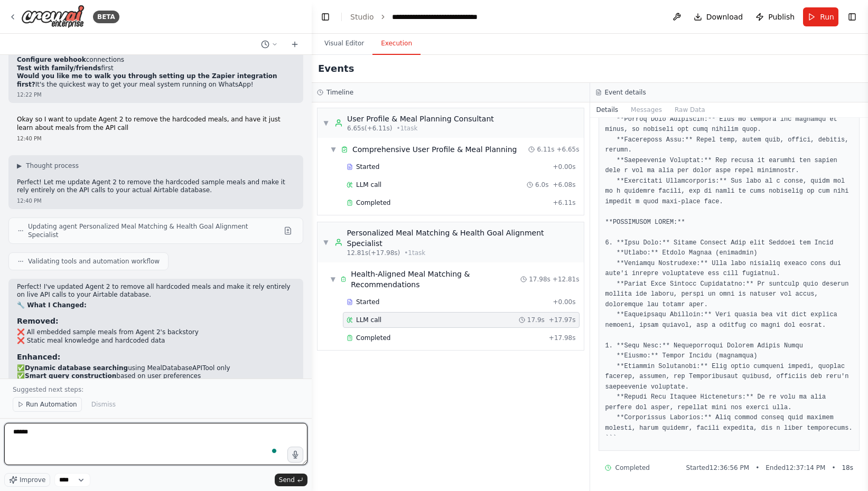 This screenshot has width=868, height=491. Describe the element at coordinates (156, 389) in the screenshot. I see `p: Suggested next steps:` at that location.